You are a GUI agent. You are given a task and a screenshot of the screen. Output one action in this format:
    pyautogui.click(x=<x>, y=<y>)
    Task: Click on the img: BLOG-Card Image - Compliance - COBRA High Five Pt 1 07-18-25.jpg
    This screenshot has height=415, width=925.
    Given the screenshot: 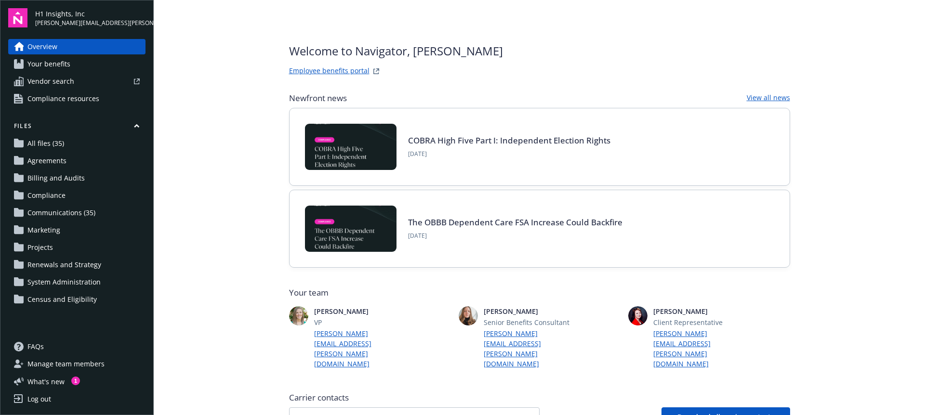 What is the action you would take?
    pyautogui.click(x=351, y=147)
    